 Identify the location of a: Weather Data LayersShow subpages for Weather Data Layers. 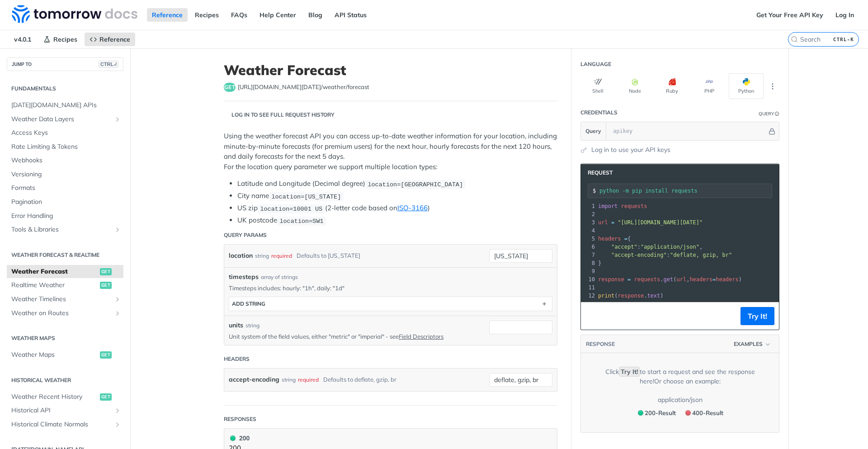
(65, 120).